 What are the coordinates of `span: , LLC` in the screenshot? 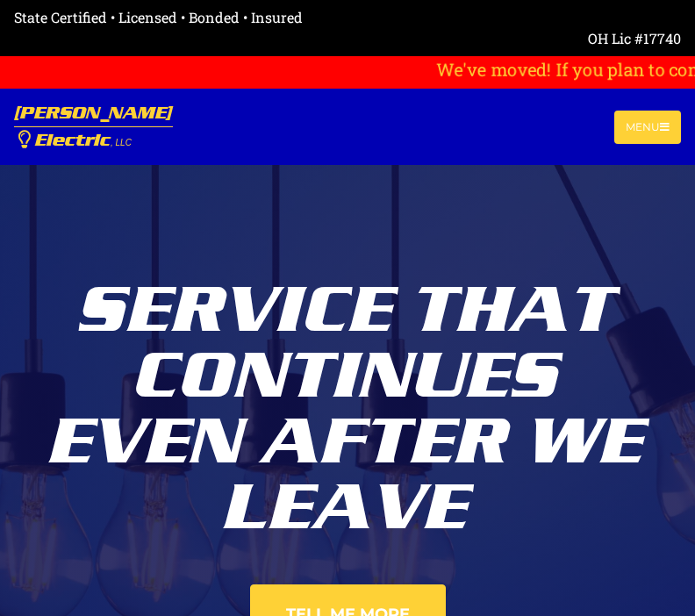 It's located at (121, 142).